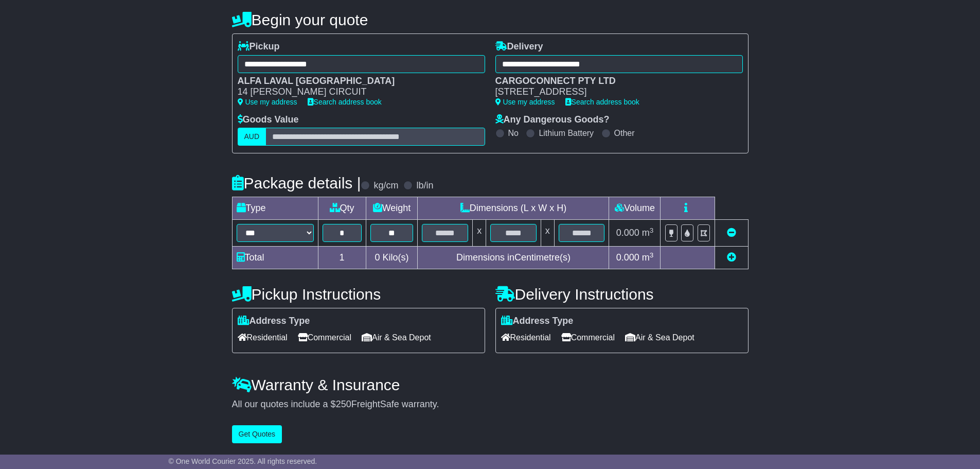  I want to click on label: Any Dangerous Goods?, so click(553, 120).